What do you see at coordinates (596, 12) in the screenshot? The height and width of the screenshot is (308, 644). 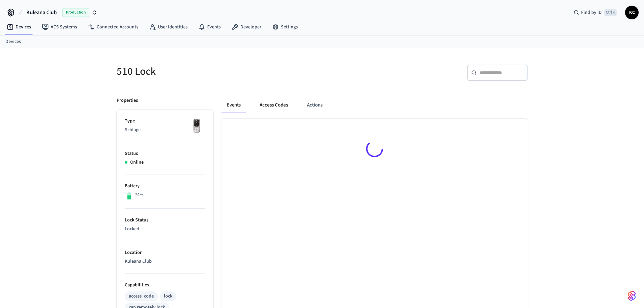 I see `div: Find by IDCtrl K` at bounding box center [596, 12].